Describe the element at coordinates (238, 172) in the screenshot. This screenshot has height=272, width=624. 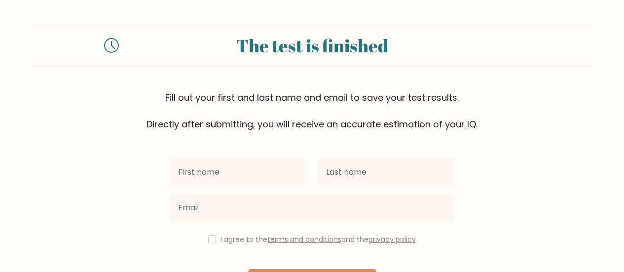
I see `input: First name` at that location.